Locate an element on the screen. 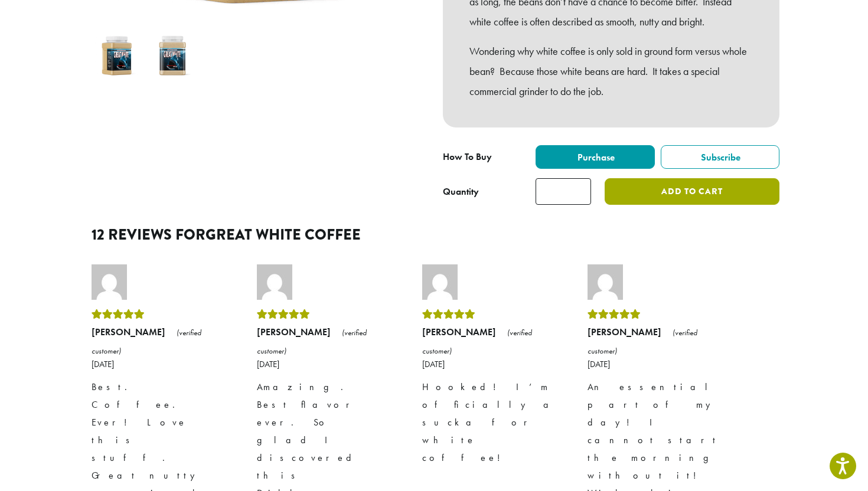 The width and height of the screenshot is (868, 491). img: Great White Coffee is located at coordinates (116, 55).